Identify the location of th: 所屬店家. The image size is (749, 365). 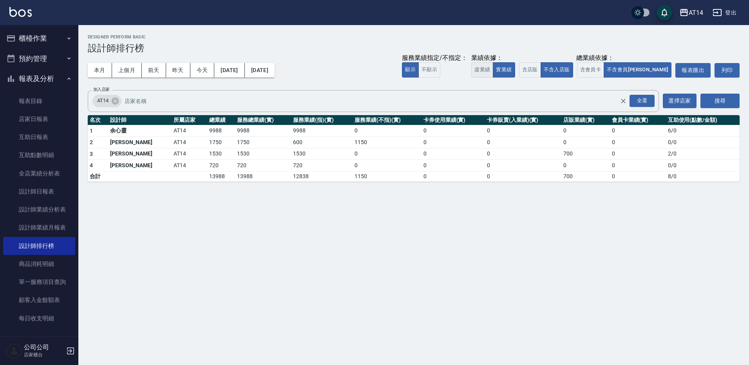
(189, 120).